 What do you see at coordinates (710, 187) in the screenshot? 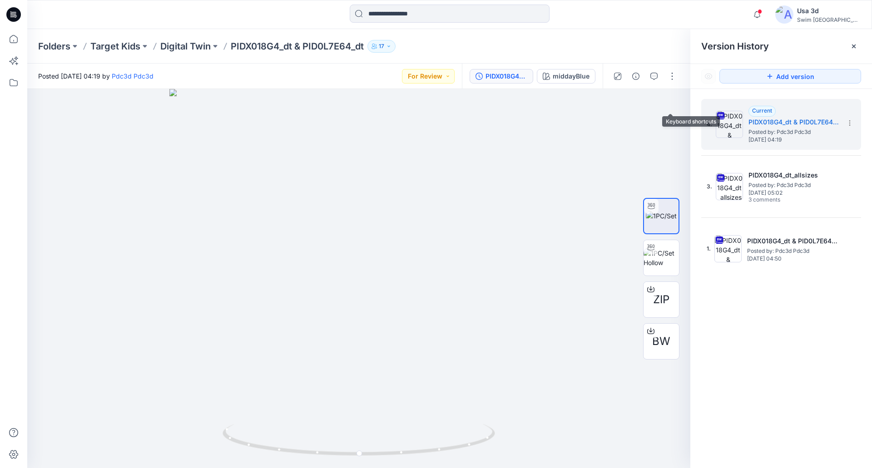
I see `span: 3.` at bounding box center [710, 187].